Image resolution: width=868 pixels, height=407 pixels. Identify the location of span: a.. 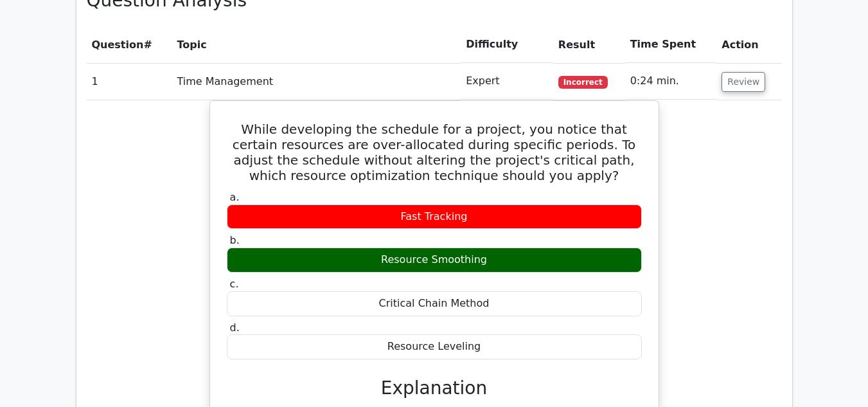
(234, 197).